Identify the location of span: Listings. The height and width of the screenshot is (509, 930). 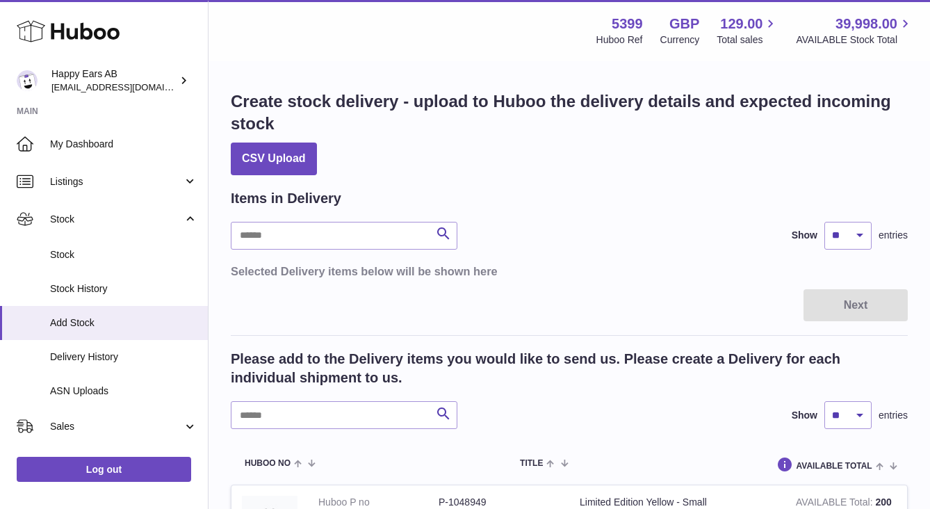
(116, 181).